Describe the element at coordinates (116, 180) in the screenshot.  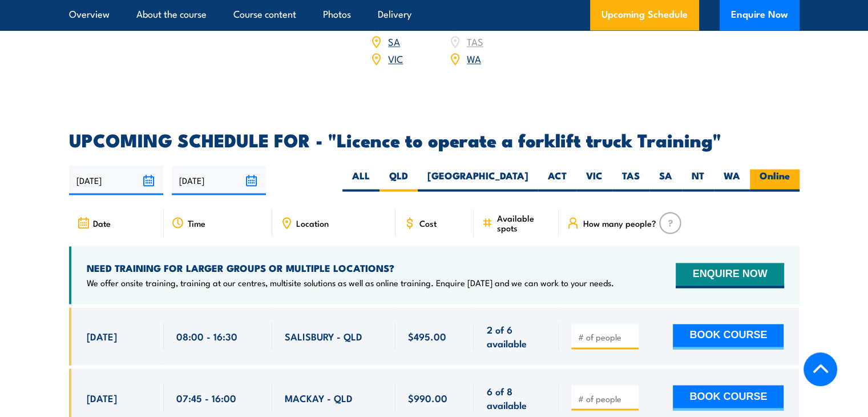
I see `input: From date` at that location.